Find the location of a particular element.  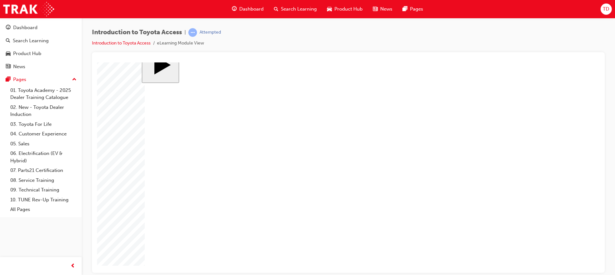

a: news-iconNews is located at coordinates (382, 9).